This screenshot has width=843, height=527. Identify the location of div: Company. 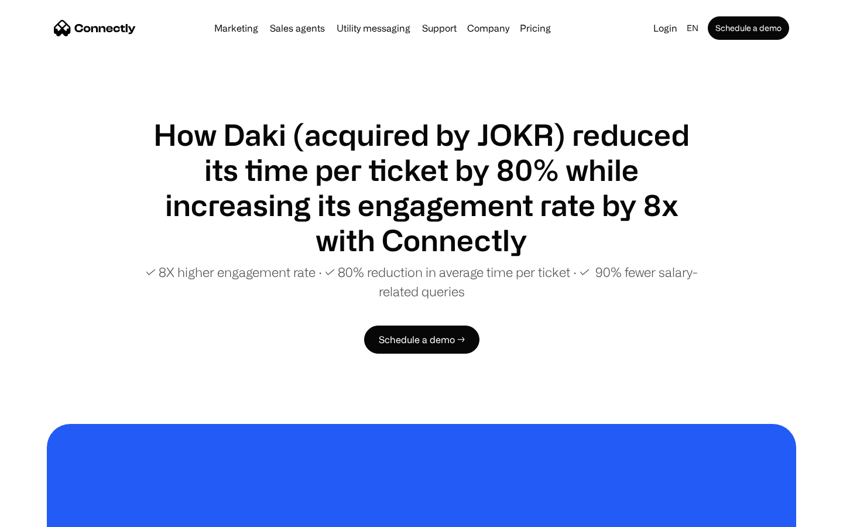
(488, 28).